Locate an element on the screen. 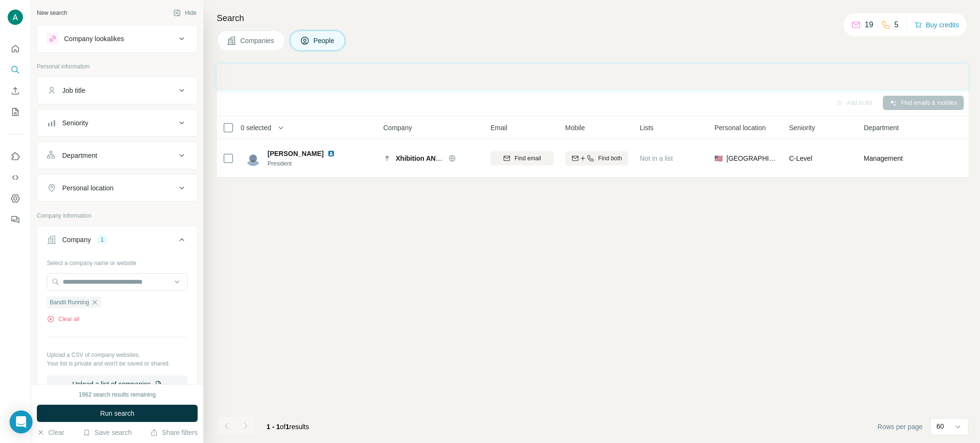 The width and height of the screenshot is (980, 443). span: Run search is located at coordinates (117, 414).